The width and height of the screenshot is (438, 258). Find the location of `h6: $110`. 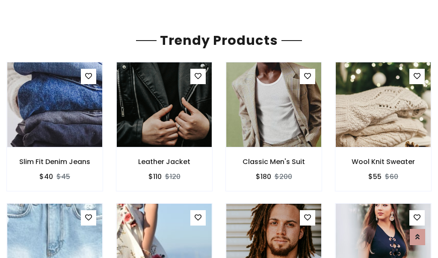

h6: $110 is located at coordinates (155, 177).